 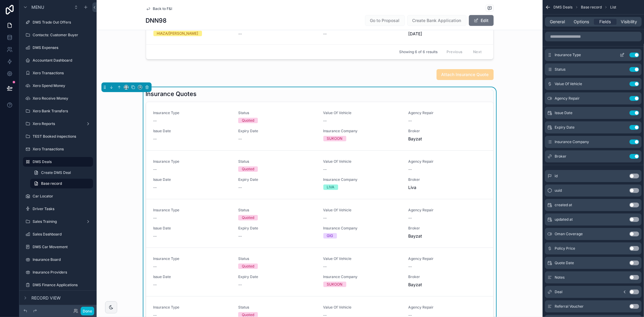 I want to click on label: Sales Dashboard, so click(x=62, y=234).